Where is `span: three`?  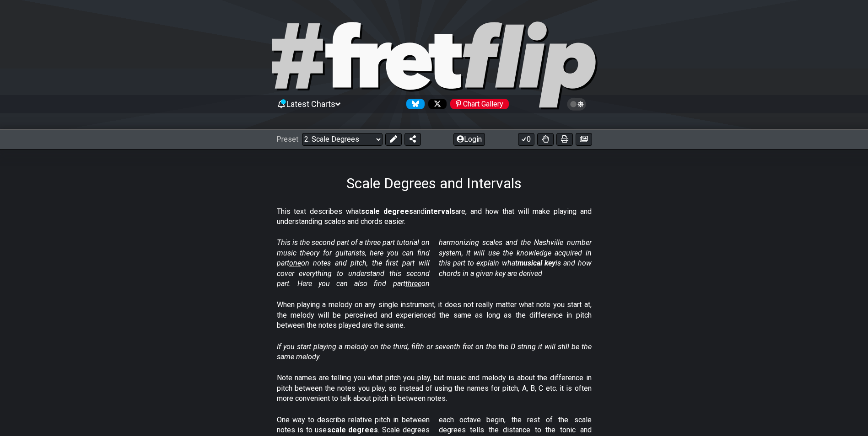 span: three is located at coordinates (413, 283).